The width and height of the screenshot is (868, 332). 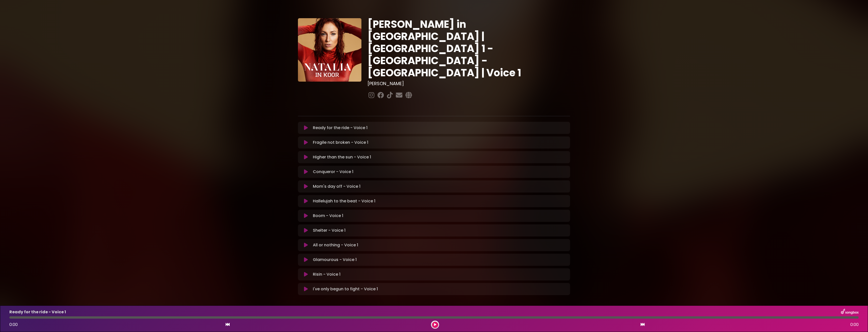 What do you see at coordinates (333, 172) in the screenshot?
I see `p: Conqueror - Voice 1` at bounding box center [333, 172].